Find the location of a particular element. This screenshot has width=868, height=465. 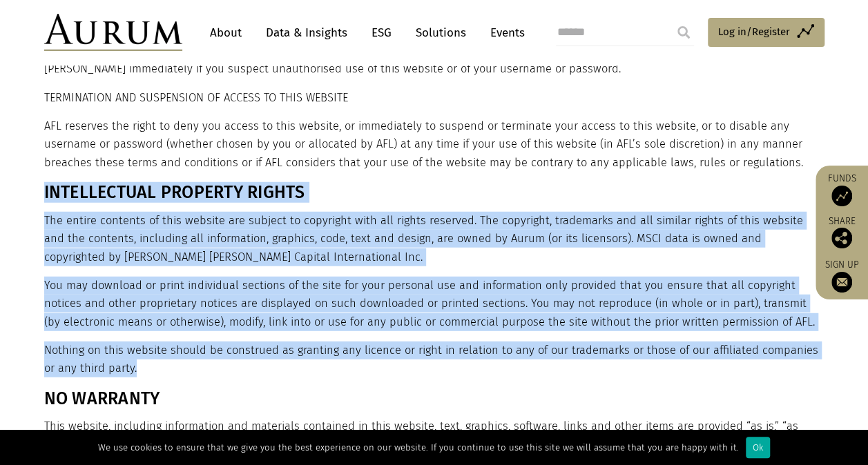

span: Log in/Register is located at coordinates (753, 31).